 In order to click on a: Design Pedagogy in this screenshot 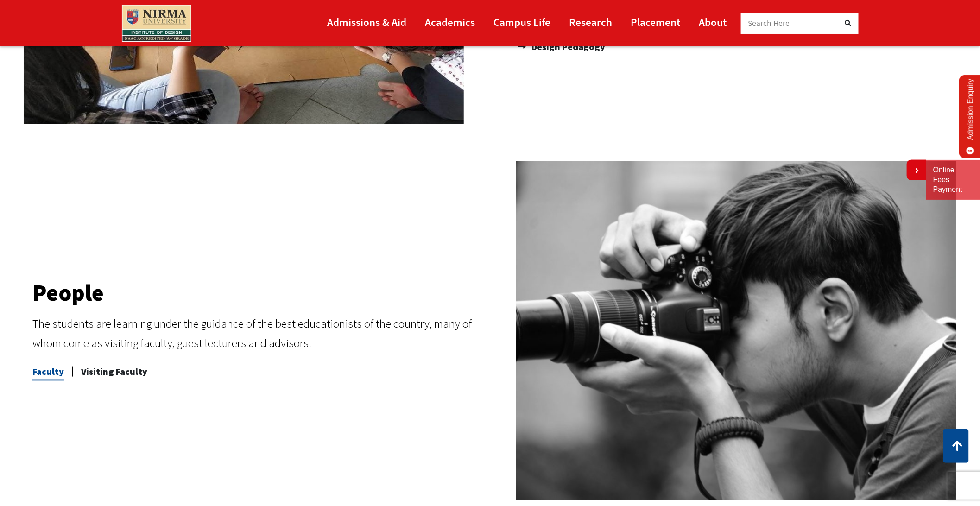, I will do `click(745, 47)`.